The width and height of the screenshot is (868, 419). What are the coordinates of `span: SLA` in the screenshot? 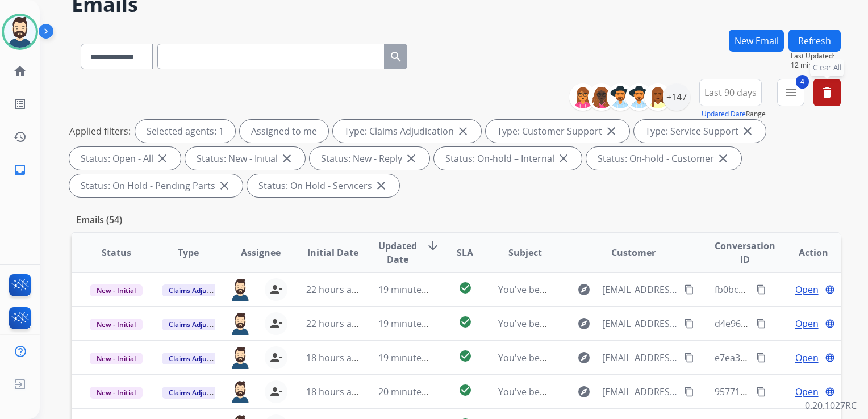 It's located at (464, 253).